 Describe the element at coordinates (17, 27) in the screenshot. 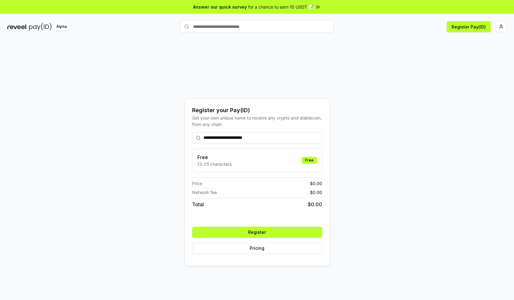

I see `img: reveel_dark` at that location.